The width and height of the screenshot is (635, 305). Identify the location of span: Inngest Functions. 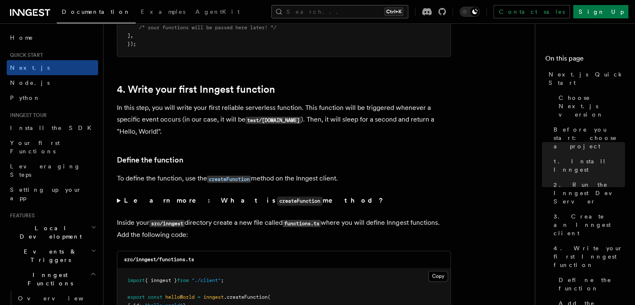
(48, 279).